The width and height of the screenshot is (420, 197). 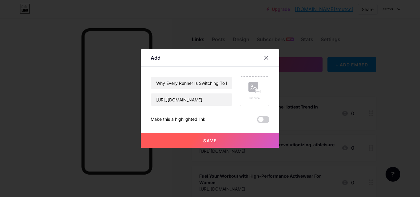 What do you see at coordinates (255, 98) in the screenshot?
I see `div: Picture` at bounding box center [255, 98].